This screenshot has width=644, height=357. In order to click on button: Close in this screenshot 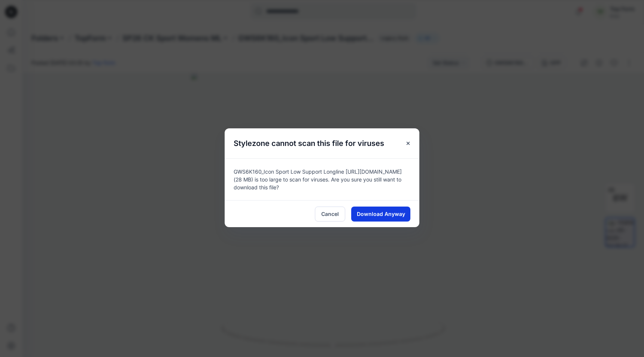, I will do `click(408, 143)`.